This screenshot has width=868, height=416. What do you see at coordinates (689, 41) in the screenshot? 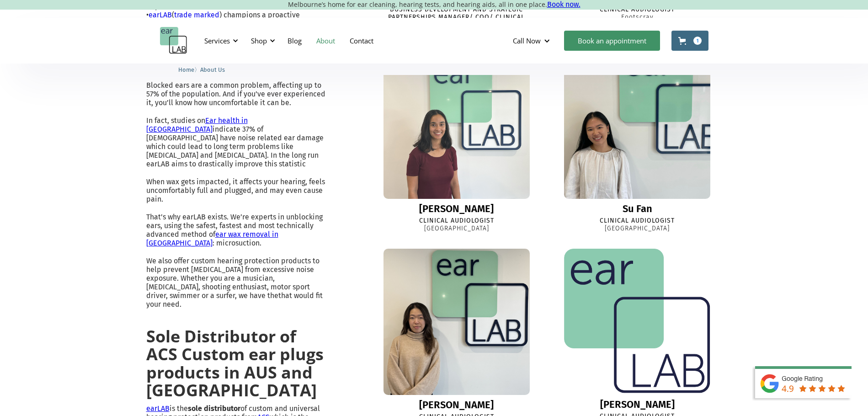
I see `a: Open cart containing 1 items` at bounding box center [689, 41].